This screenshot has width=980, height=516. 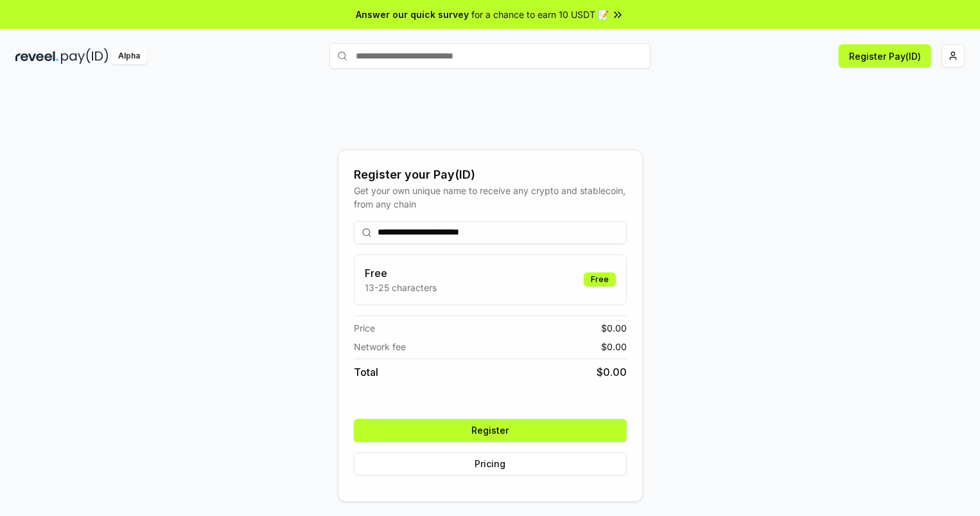 What do you see at coordinates (401, 287) in the screenshot?
I see `p: 13-25 characters` at bounding box center [401, 287].